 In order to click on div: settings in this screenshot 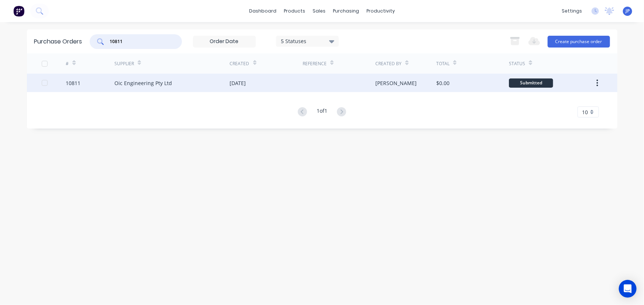, I will do `click(572, 11)`.